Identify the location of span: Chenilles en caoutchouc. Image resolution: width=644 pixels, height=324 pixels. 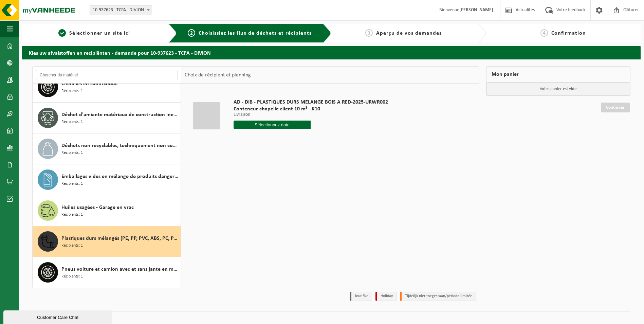
(89, 84).